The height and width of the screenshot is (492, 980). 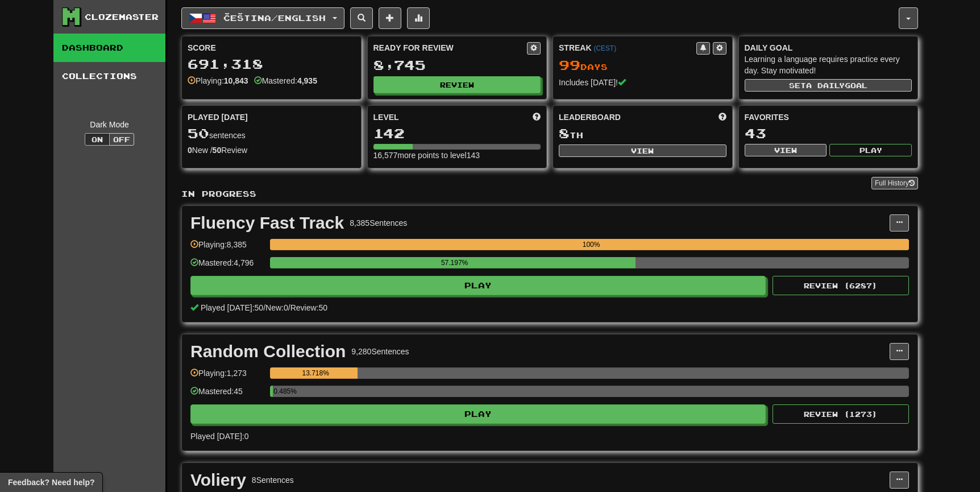 What do you see at coordinates (591, 245) in the screenshot?
I see `div: 100%` at bounding box center [591, 245].